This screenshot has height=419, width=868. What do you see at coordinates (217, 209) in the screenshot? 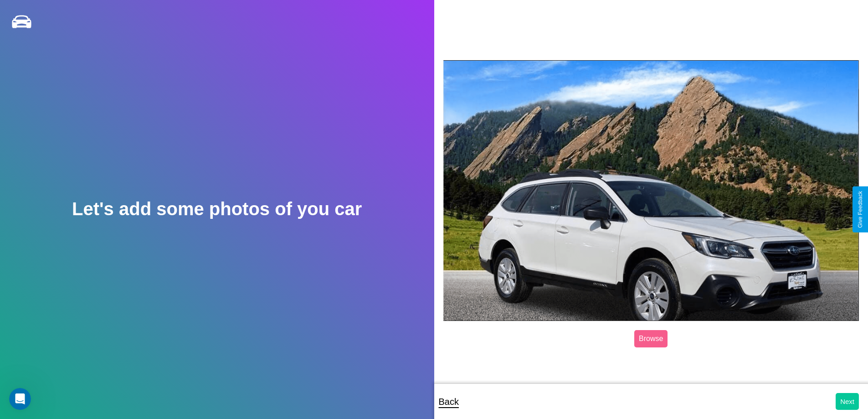
I see `h2: Let's add some photos of you car` at bounding box center [217, 209].